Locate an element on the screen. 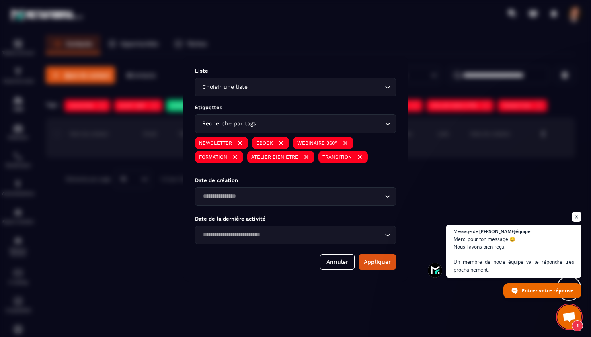 Image resolution: width=591 pixels, height=337 pixels. button: Appliquer is located at coordinates (377, 262).